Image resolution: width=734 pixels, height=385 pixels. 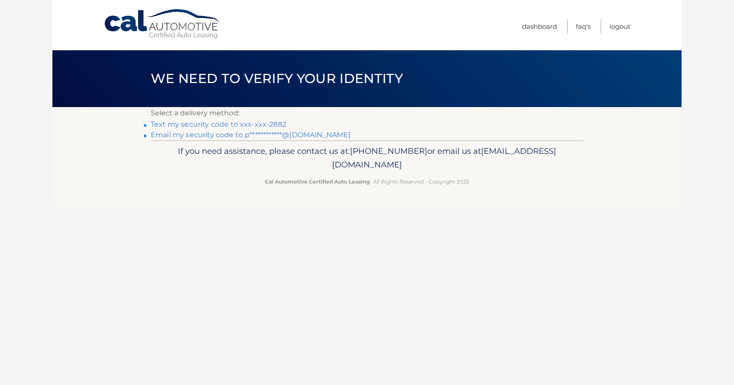 I want to click on p: - All Rights Reserved - Copyright 2025, so click(x=367, y=181).